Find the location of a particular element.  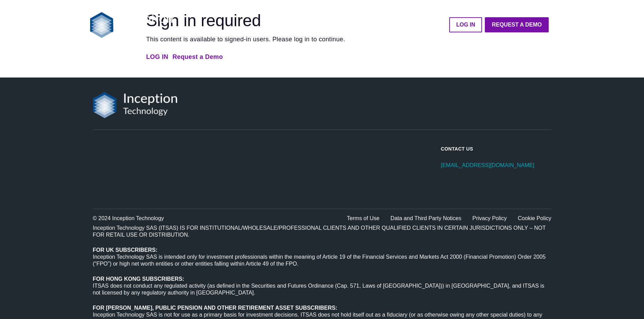

img: Logo is located at coordinates (135, 105).